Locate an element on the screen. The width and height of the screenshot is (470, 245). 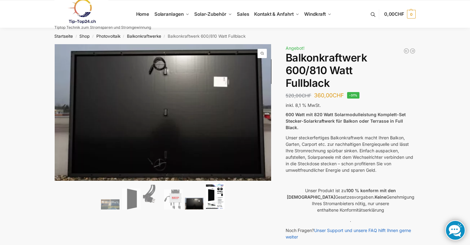
span: Sales is located at coordinates (243, 14).